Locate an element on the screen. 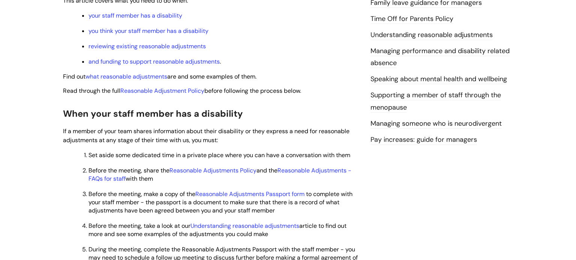  span: When your staff member has a disability is located at coordinates (153, 114).